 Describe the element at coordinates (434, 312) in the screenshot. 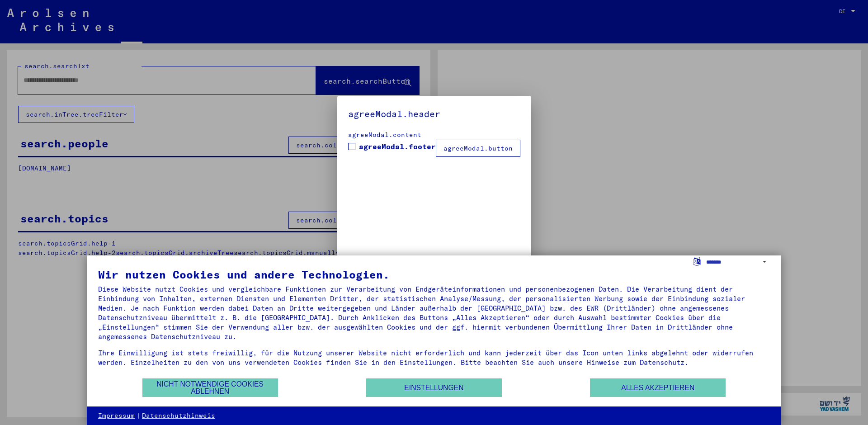

I see `div: Diese Website nutzt Cookies und vergleichbare Funktionen zur Verarbeitung von Endgeräteinformatio...` at that location.